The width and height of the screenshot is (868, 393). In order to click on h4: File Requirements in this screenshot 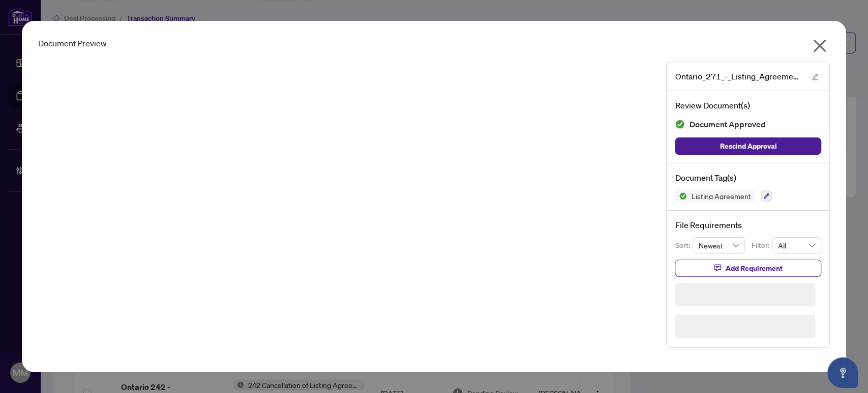, I will do `click(748, 225)`.